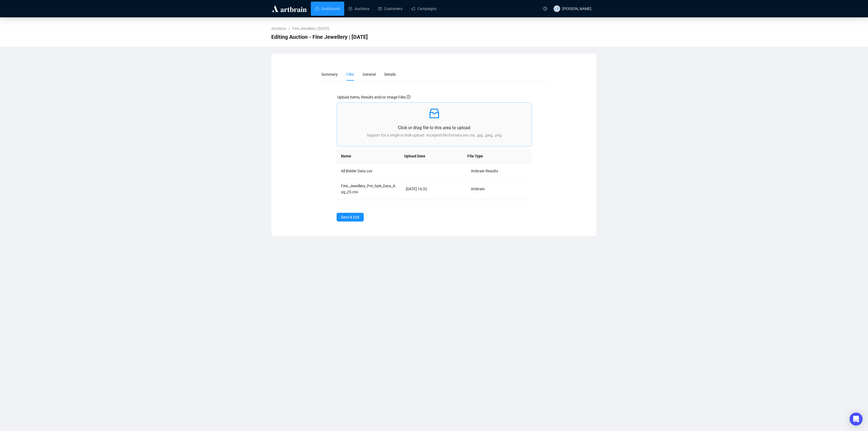 The image size is (868, 431). I want to click on span: Files, so click(350, 74).